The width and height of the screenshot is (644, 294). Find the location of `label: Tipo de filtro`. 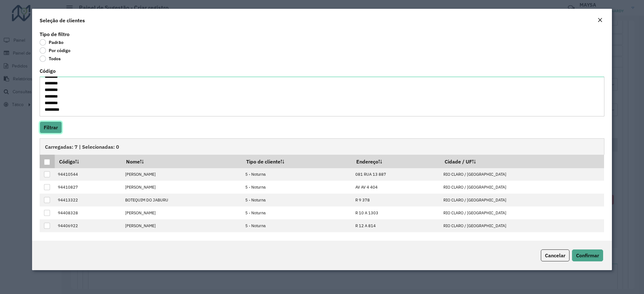

label: Tipo de filtro is located at coordinates (55, 34).